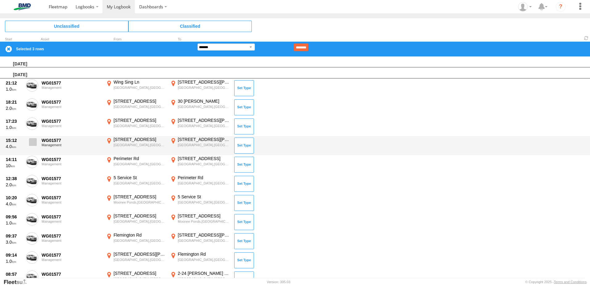 The width and height of the screenshot is (590, 285). What do you see at coordinates (14, 39) in the screenshot?
I see `div: Click to Sort` at bounding box center [14, 39].